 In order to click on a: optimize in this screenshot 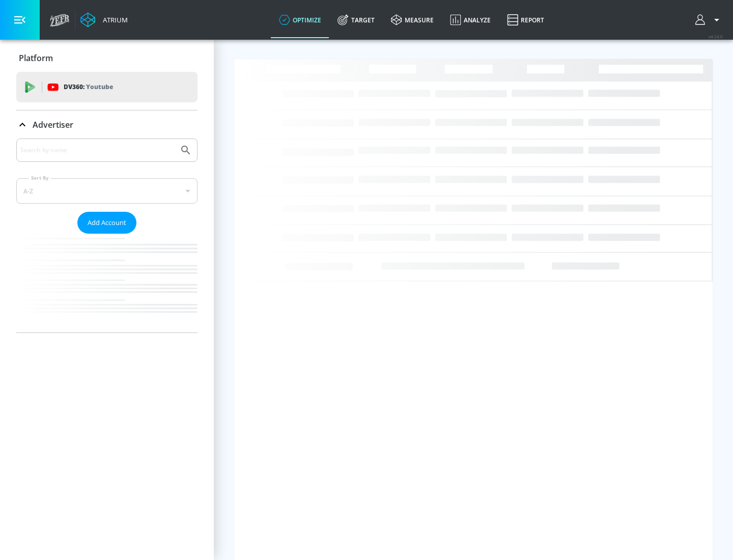, I will do `click(300, 20)`.